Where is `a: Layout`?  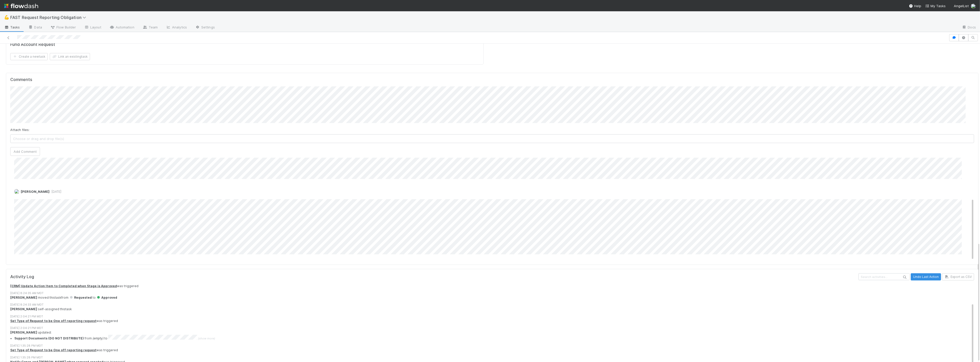 a: Layout is located at coordinates (93, 28).